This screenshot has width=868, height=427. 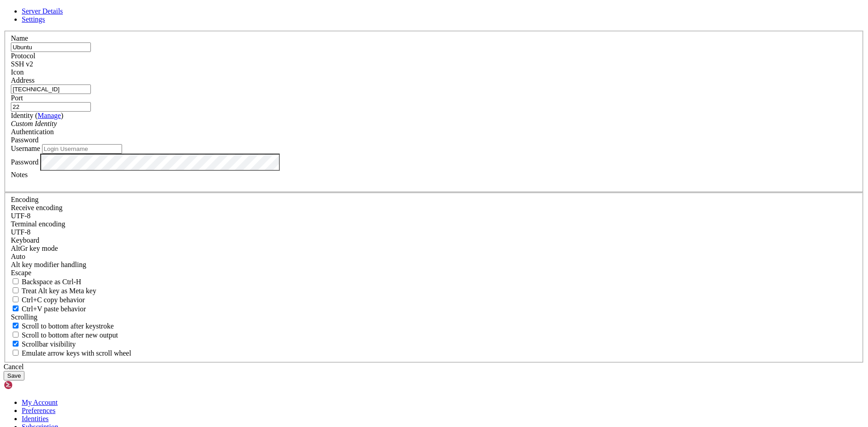 What do you see at coordinates (15, 353) in the screenshot?
I see `input: Emulate arrow keys with scroll wheel` at bounding box center [15, 353].